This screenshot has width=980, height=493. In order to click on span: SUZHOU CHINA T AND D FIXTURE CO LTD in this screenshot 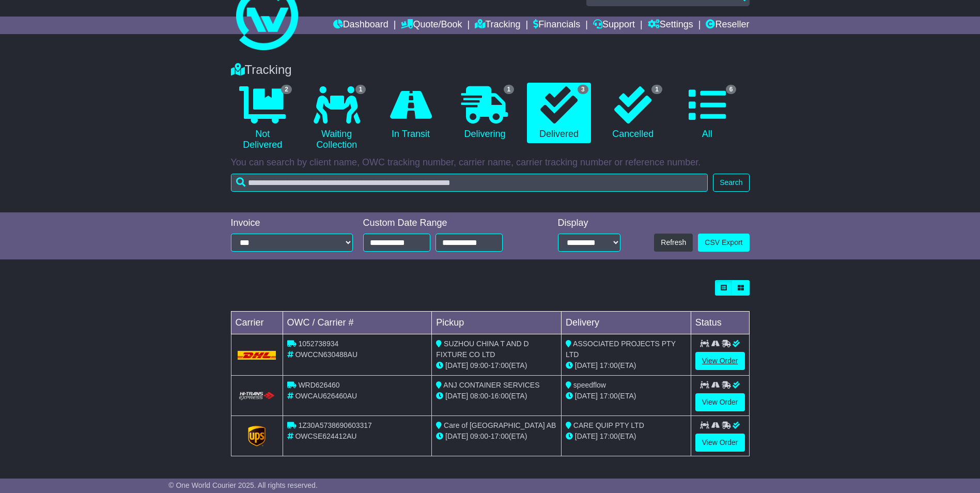, I will do `click(482, 349)`.